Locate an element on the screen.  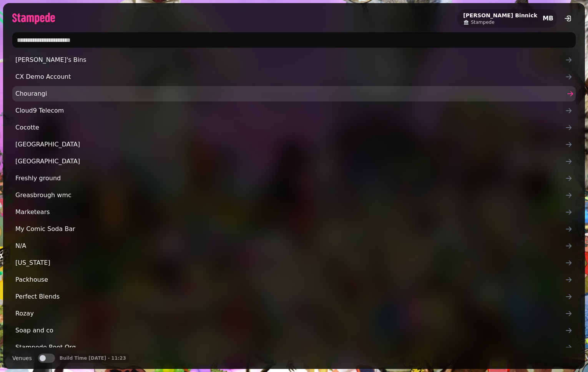
a: Cloud9 Telecom is located at coordinates (294, 111).